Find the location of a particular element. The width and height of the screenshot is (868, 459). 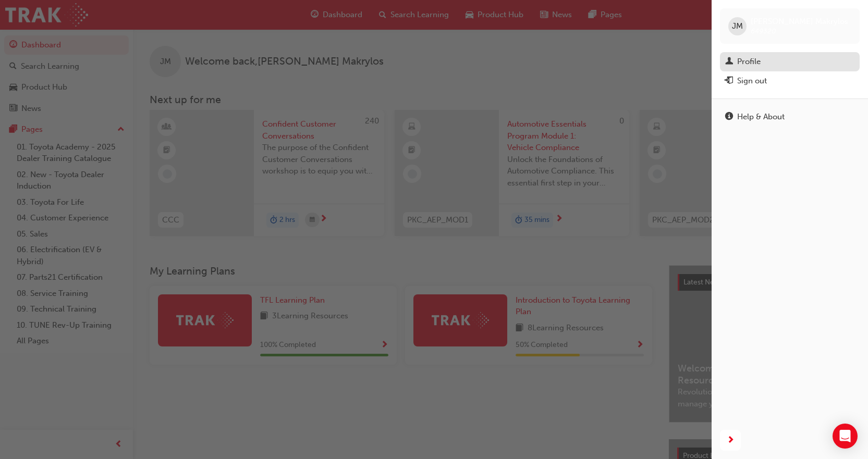

button: Sign out is located at coordinates (790, 81).